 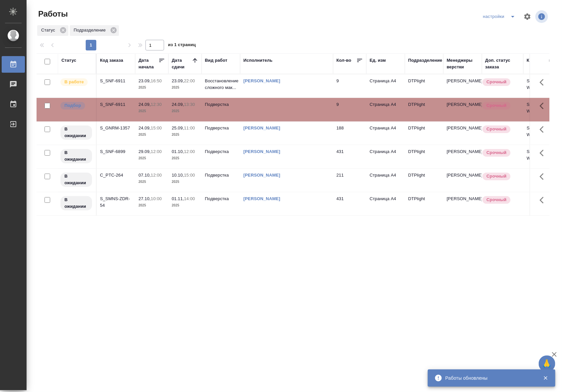 I want to click on p: 29.09,, so click(x=144, y=152).